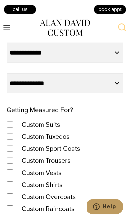 The image size is (130, 219). What do you see at coordinates (46, 161) in the screenshot?
I see `label: Custom Trousers` at bounding box center [46, 161].